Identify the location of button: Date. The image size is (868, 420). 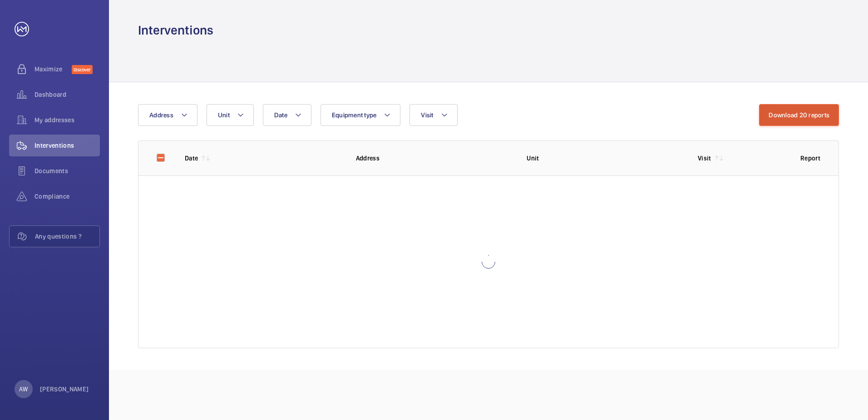
(287, 115).